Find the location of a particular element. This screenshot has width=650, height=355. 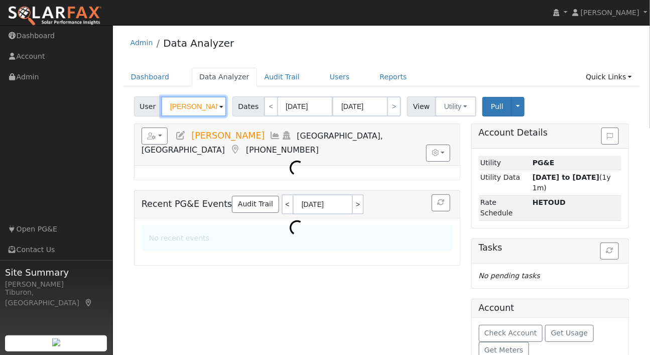

span: Get Usage is located at coordinates (569, 333).